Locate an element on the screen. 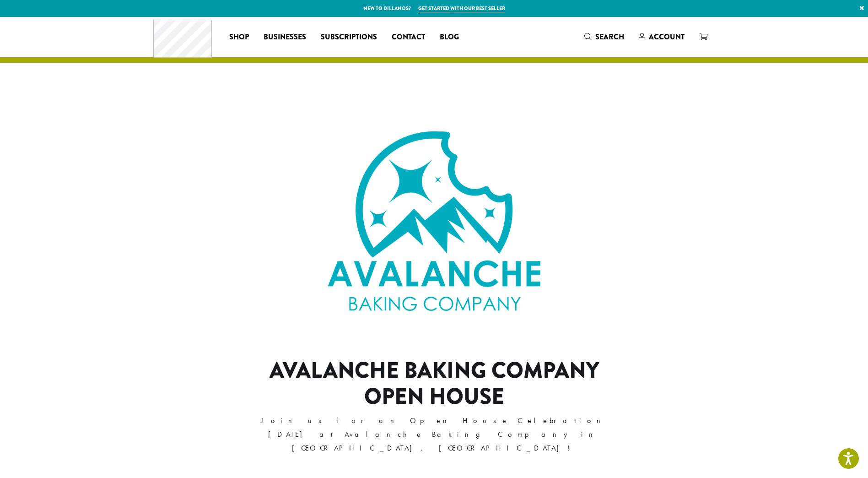  span: Search is located at coordinates (610, 36).